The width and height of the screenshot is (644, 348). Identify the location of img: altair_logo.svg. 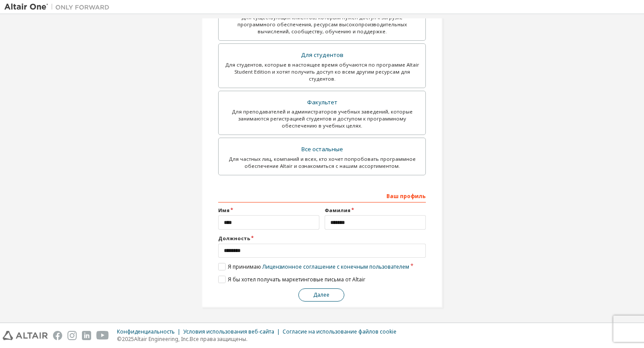
(25, 335).